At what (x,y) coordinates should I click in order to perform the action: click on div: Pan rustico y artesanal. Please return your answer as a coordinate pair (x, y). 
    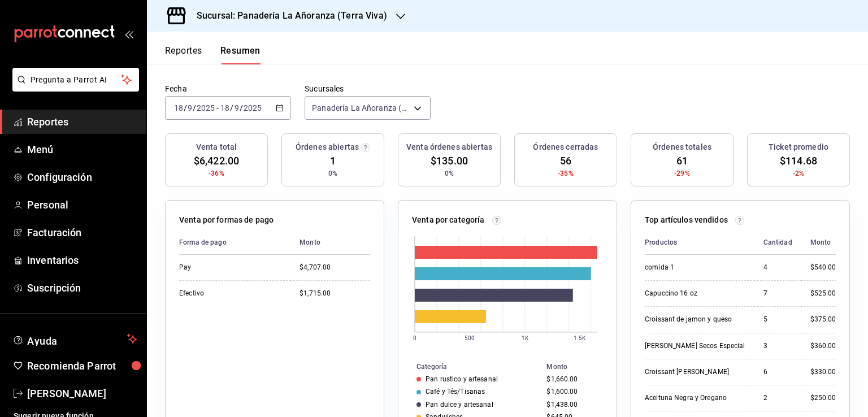
    Looking at the image, I should click on (462, 380).